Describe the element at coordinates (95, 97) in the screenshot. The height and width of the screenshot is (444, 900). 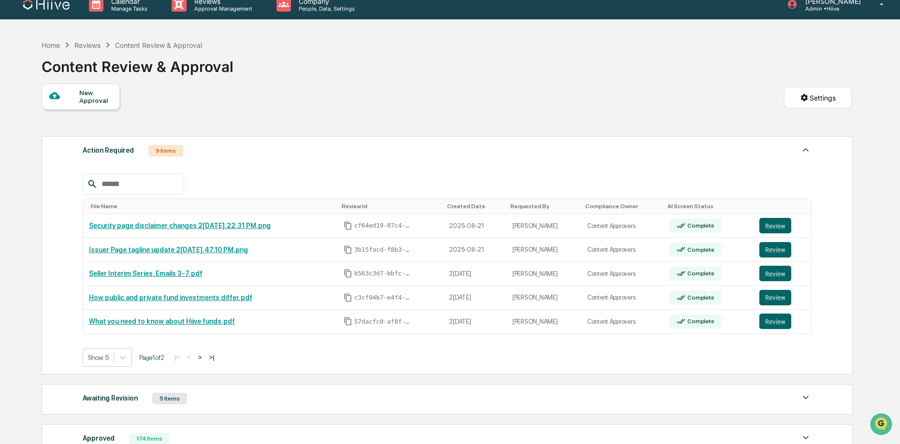
I see `div: New Approval` at that location.